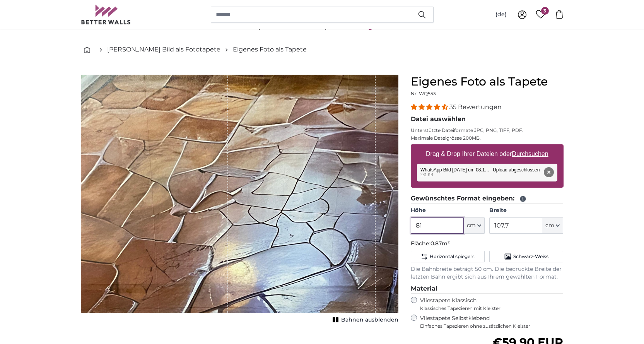 The width and height of the screenshot is (644, 344). Describe the element at coordinates (475, 107) in the screenshot. I see `span: 35 Bewertungen` at that location.